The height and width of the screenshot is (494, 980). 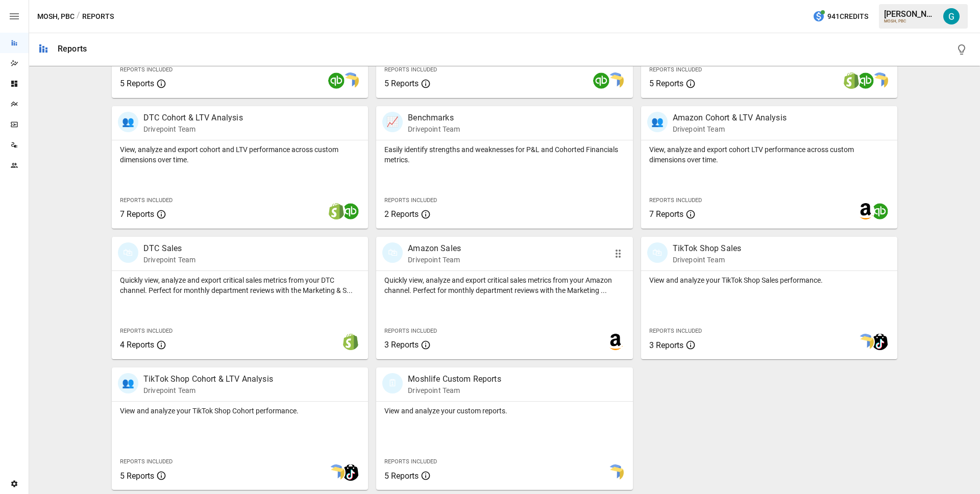 What do you see at coordinates (504, 285) in the screenshot?
I see `p: Quickly view, analyze and export critical sales metrics from your Amazon channel. Perfect for mon...` at bounding box center [504, 285].